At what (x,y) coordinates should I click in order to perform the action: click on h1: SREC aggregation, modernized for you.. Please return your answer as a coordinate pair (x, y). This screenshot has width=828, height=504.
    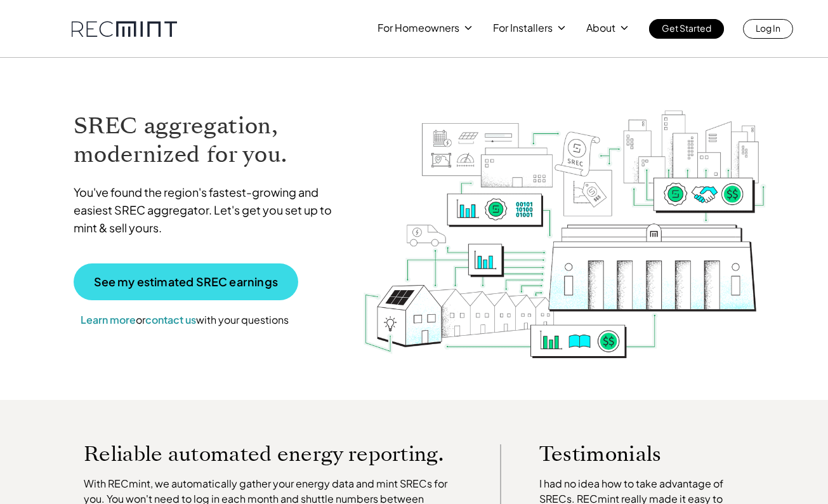
    Looking at the image, I should click on (209, 140).